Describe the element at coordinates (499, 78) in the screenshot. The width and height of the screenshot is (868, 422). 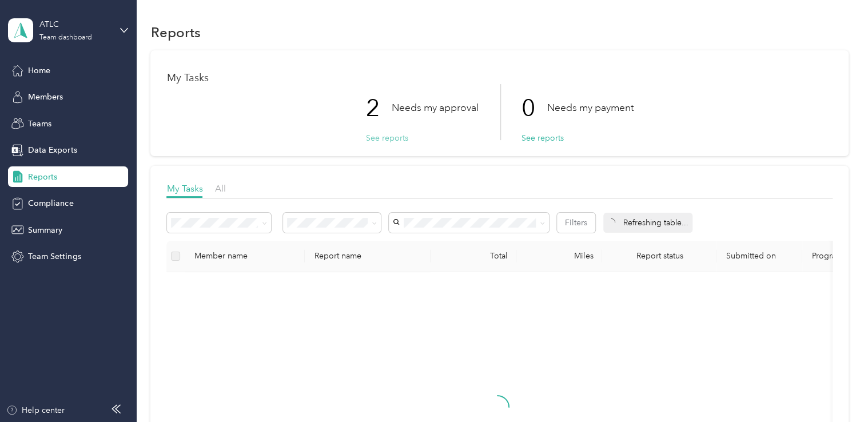
I see `h1: My Tasks` at that location.